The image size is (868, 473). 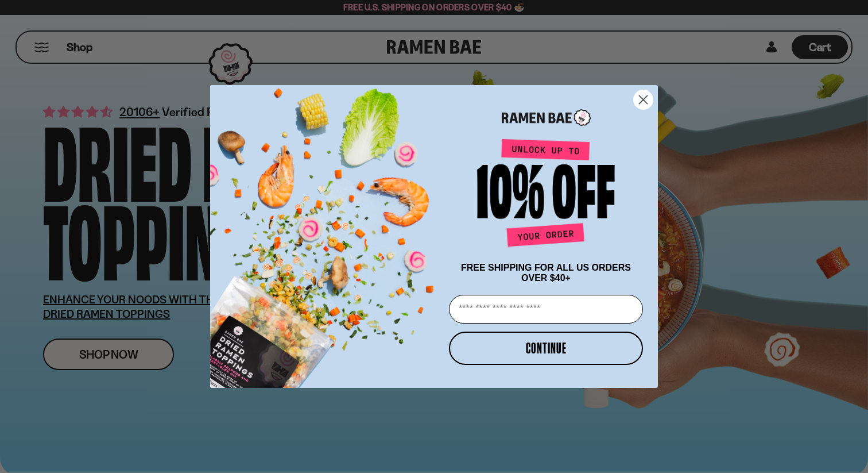 What do you see at coordinates (546, 348) in the screenshot?
I see `button: CONTINUE` at bounding box center [546, 348].